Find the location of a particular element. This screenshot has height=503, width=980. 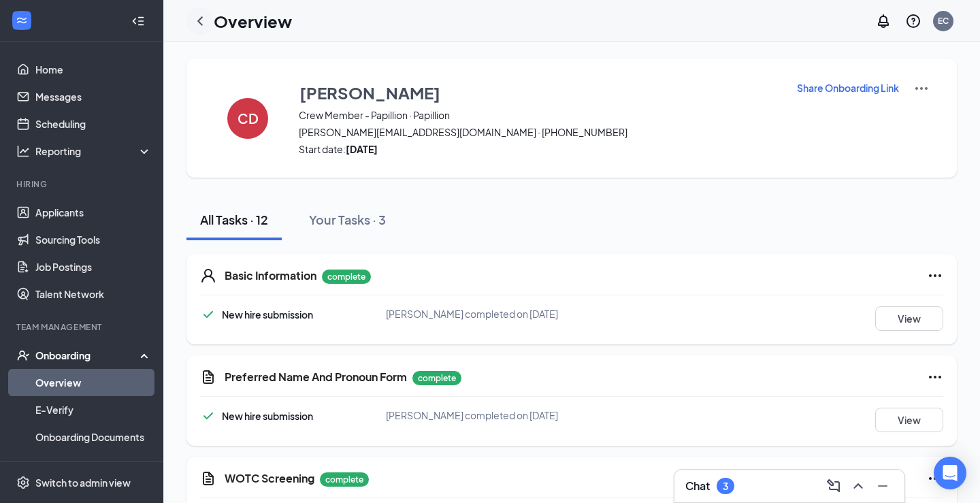

h5: Preferred Name And Pronoun Form is located at coordinates (316, 377).